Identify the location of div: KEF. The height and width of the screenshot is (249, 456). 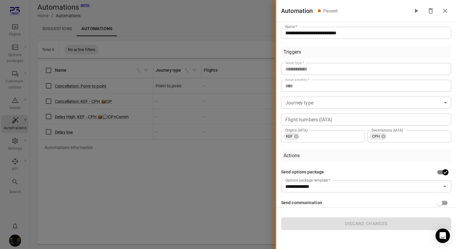
(291, 137).